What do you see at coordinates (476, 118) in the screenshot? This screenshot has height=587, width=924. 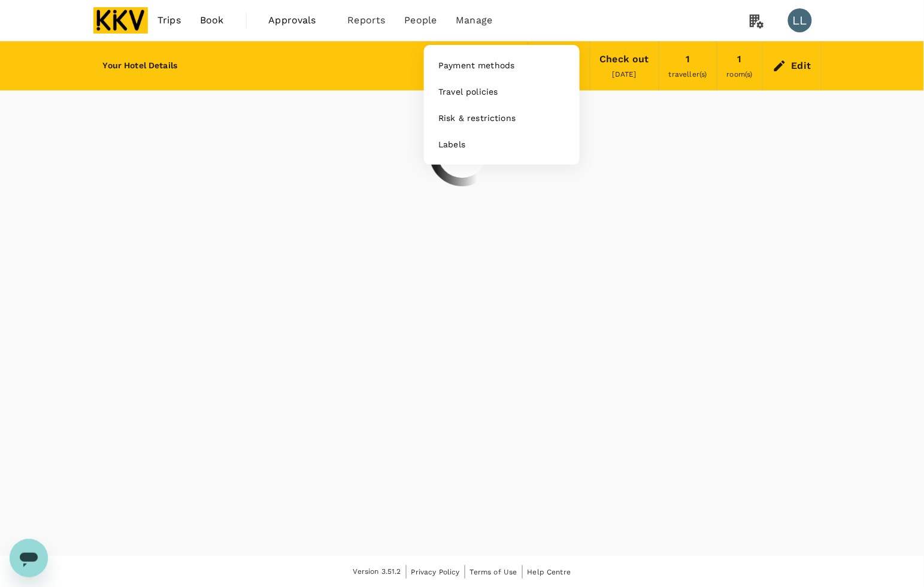 I see `span: Risk & restrictions` at bounding box center [476, 118].